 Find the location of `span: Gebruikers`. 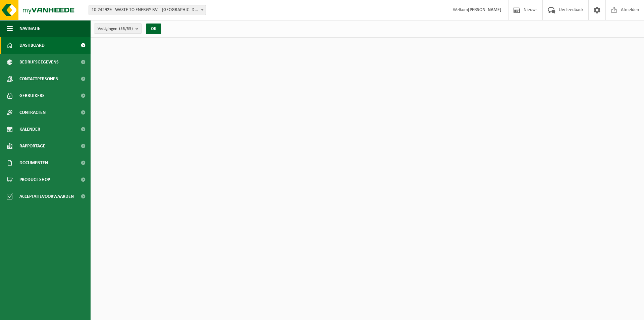

span: Gebruikers is located at coordinates (32, 96).